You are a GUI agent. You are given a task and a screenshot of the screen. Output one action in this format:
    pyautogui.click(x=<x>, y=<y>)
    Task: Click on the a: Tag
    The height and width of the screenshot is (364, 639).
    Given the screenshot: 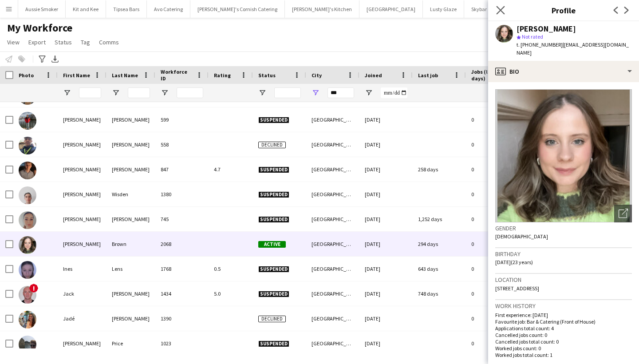 What is the action you would take?
    pyautogui.click(x=85, y=42)
    